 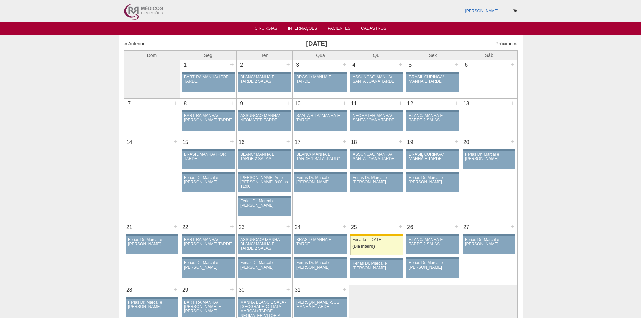 What do you see at coordinates (129, 228) in the screenshot?
I see `div: 21` at bounding box center [129, 228].